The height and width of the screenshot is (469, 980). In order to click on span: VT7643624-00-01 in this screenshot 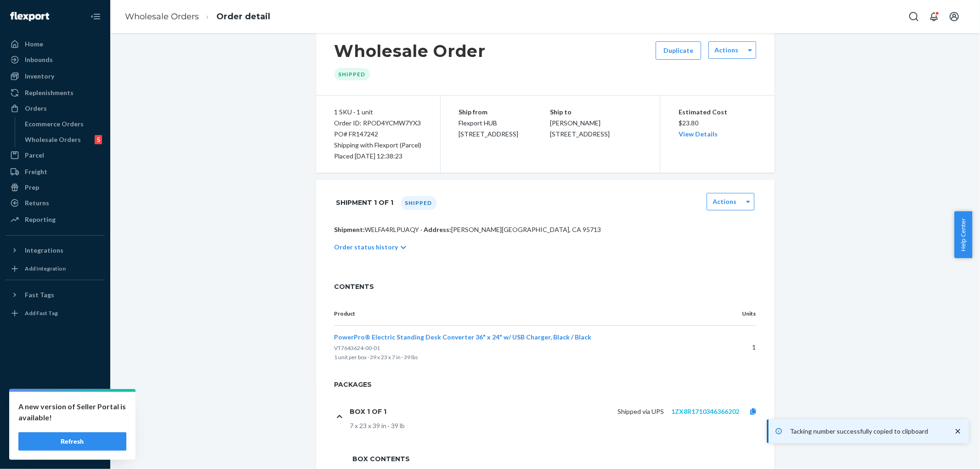, I will do `click(358, 347)`.